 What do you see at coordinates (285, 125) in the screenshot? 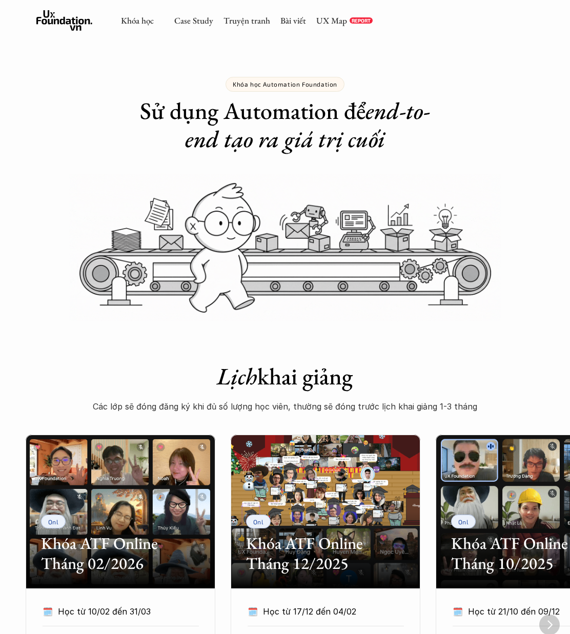
I see `h1: Sử dụng Automation để` at bounding box center [285, 125].